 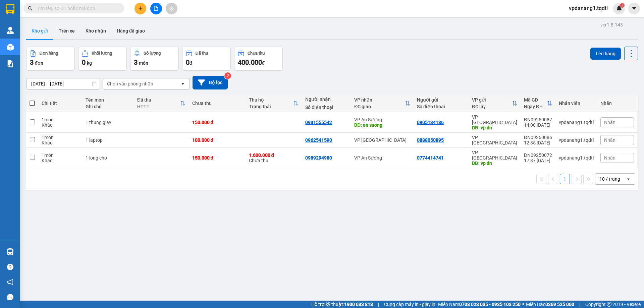 I want to click on div: Người nhận, so click(x=326, y=99).